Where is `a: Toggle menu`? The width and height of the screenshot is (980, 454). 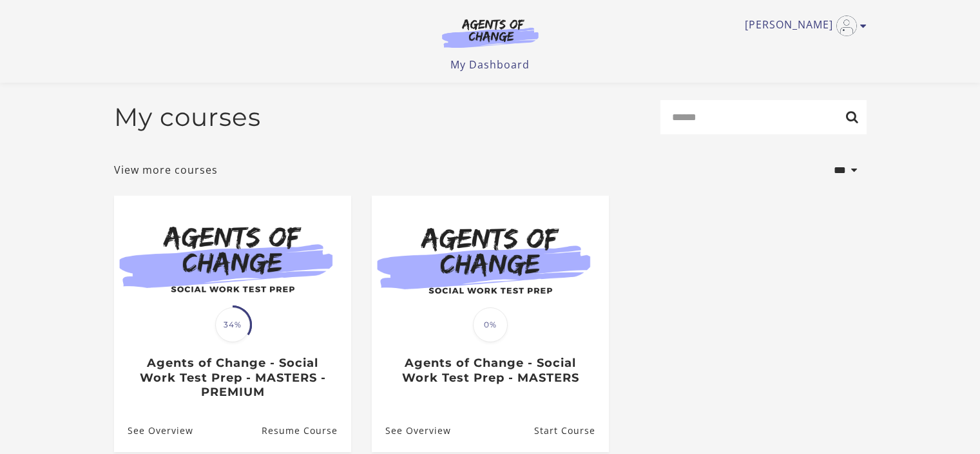
a: Toggle menu is located at coordinates (803, 25).